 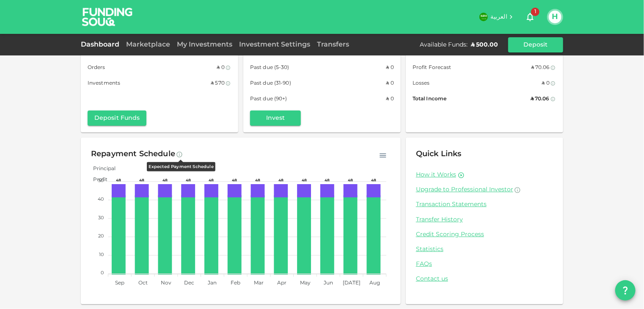 What do you see at coordinates (536, 45) in the screenshot?
I see `button: Deposit` at bounding box center [536, 45].